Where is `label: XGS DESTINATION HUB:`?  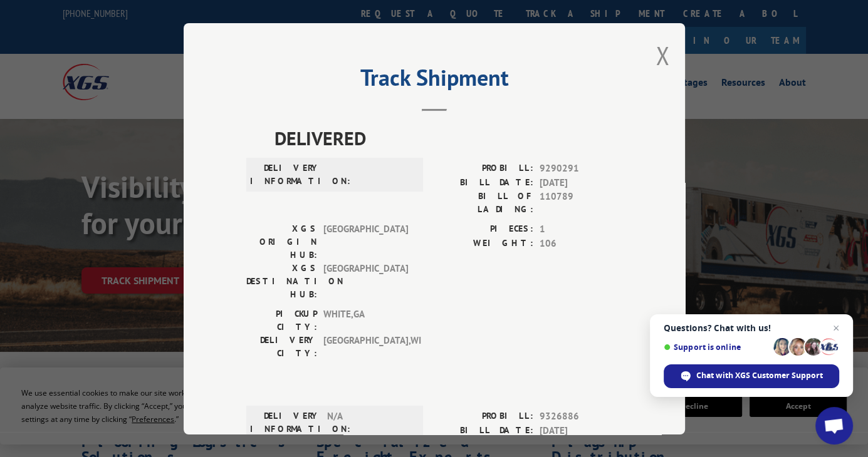 label: XGS DESTINATION HUB: is located at coordinates (282, 281).